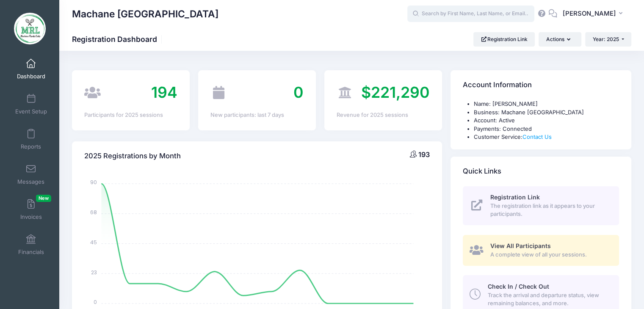 Image resolution: width=644 pixels, height=309 pixels. I want to click on li: Payments: Connected, so click(546, 129).